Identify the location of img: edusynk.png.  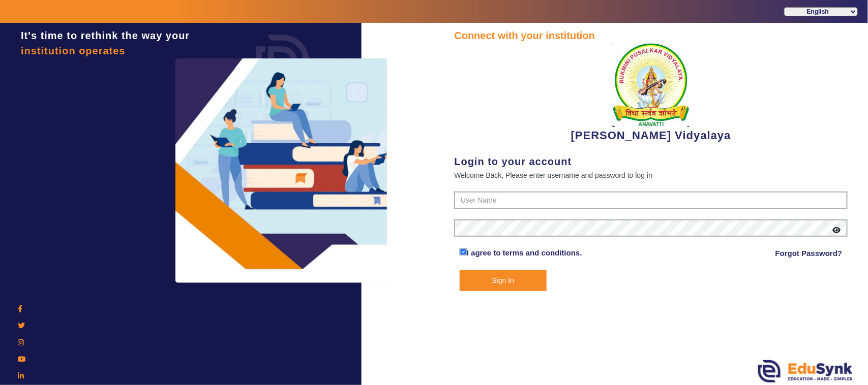
(806, 371).